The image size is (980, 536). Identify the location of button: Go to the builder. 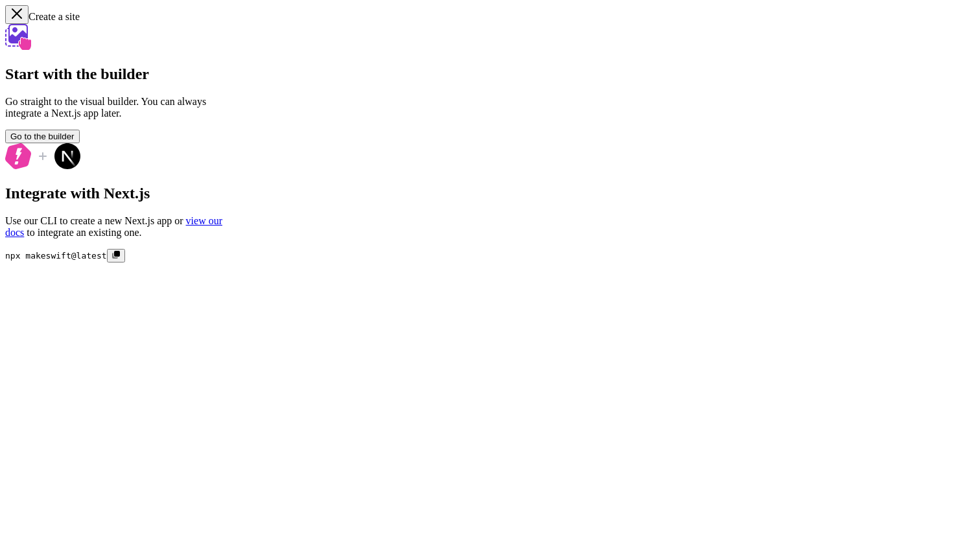
(42, 136).